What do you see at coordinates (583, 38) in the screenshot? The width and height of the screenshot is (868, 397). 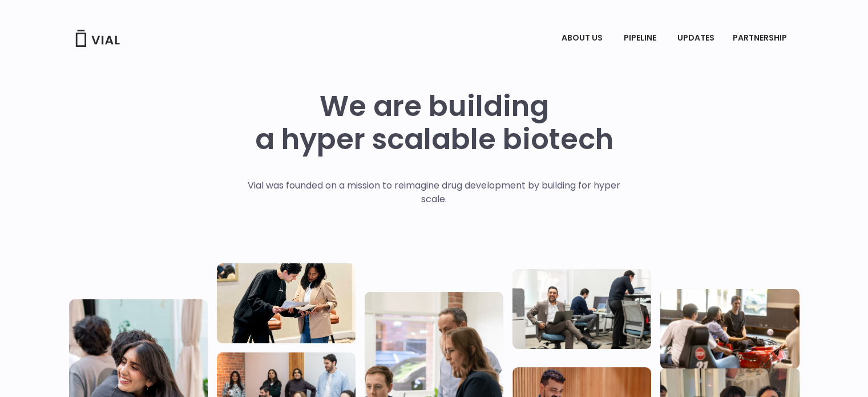 I see `a: ABOUT USMenu Toggle` at bounding box center [583, 38].